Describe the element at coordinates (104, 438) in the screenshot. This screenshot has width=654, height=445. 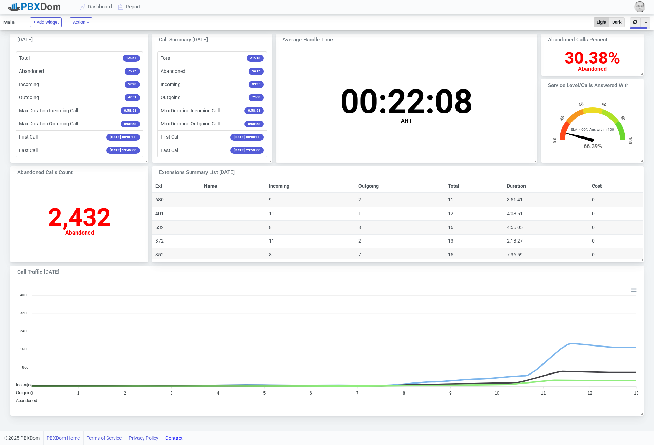
I see `a: Terms of Service` at that location.